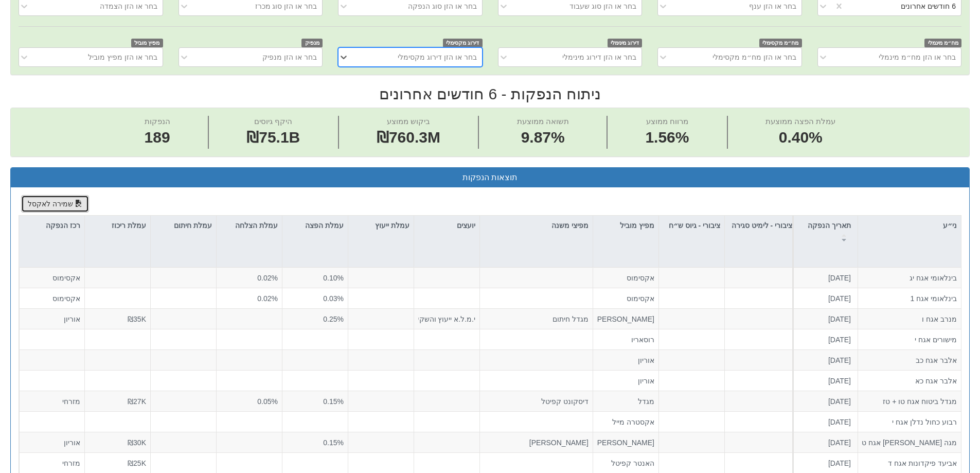  I want to click on span: דירוג מינימלי, so click(626, 42).